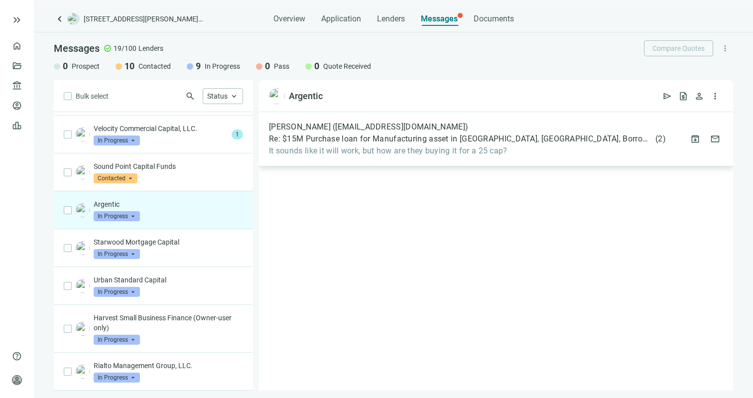  Describe the element at coordinates (347, 66) in the screenshot. I see `span: Quote Received` at that location.